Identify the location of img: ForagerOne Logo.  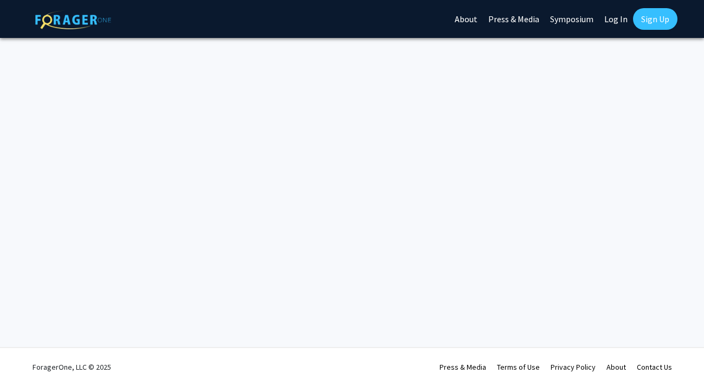
(73, 20).